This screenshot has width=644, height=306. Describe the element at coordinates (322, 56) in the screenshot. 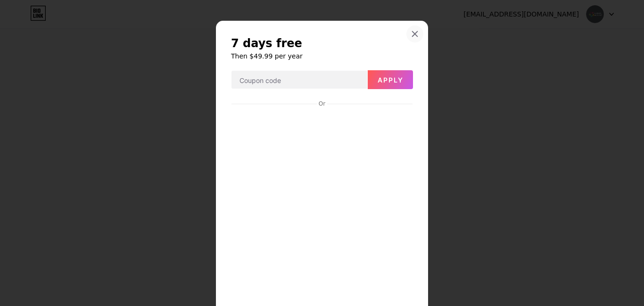

I see `h6: Then $49.99 per year` at that location.